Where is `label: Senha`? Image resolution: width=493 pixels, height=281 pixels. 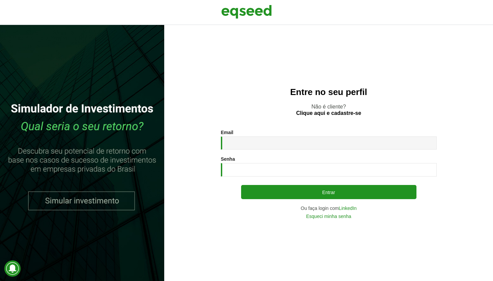 label: Senha is located at coordinates (228, 159).